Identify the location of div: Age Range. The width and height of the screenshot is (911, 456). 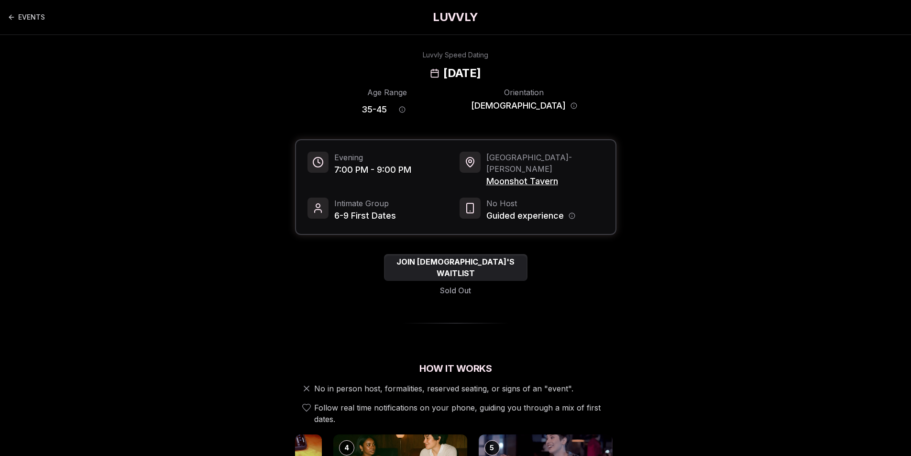
(387, 92).